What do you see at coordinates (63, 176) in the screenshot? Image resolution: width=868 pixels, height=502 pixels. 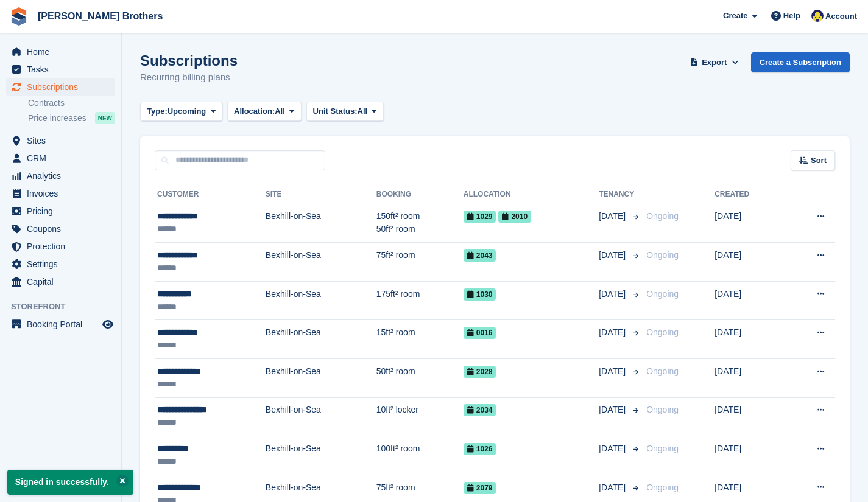 I see `span: Analytics` at bounding box center [63, 176].